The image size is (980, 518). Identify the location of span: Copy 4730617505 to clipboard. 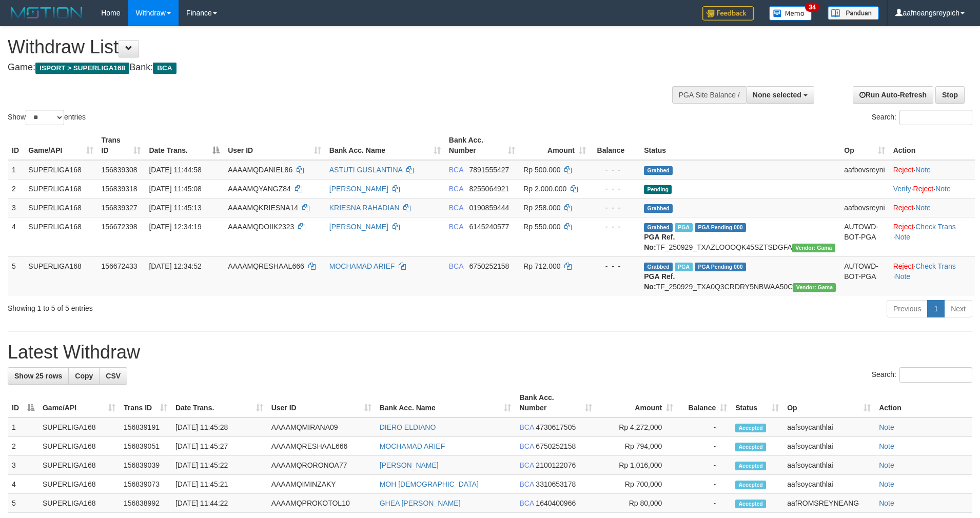
(556, 427).